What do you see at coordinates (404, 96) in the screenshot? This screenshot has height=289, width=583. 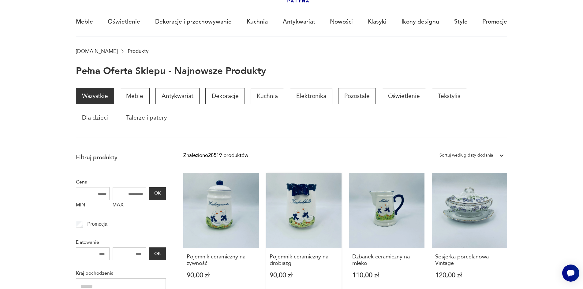 I see `p: Oświetlenie` at bounding box center [404, 96].